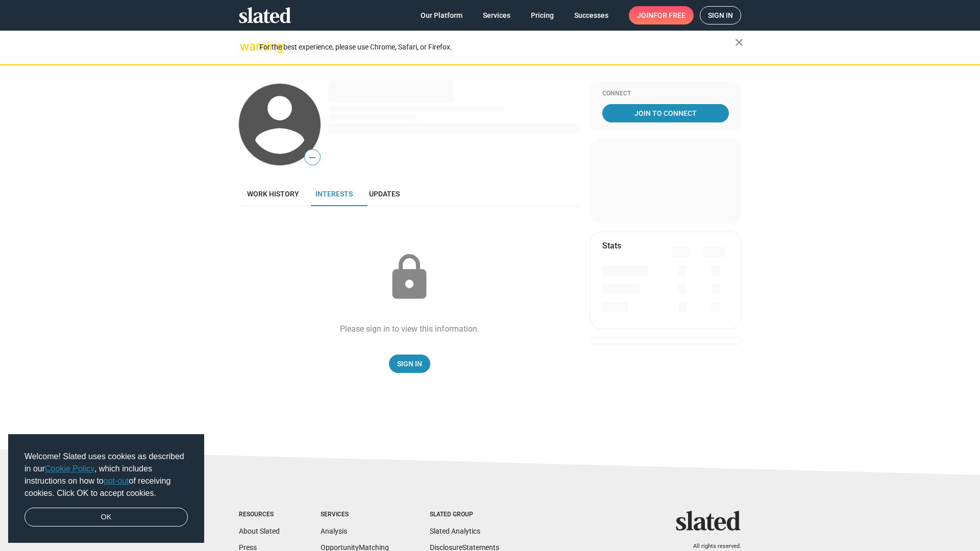 The height and width of the screenshot is (551, 980). Describe the element at coordinates (720, 15) in the screenshot. I see `span: Sign in` at that location.